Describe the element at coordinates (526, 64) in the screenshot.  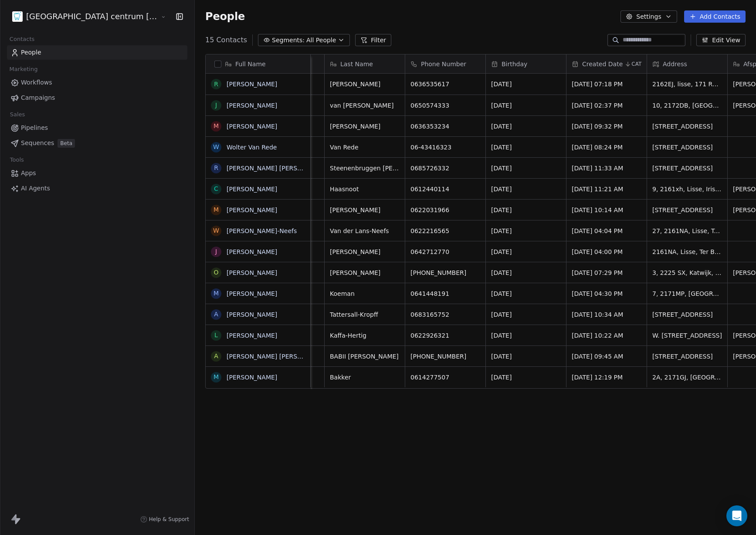
I see `div: Birthday` at that location.